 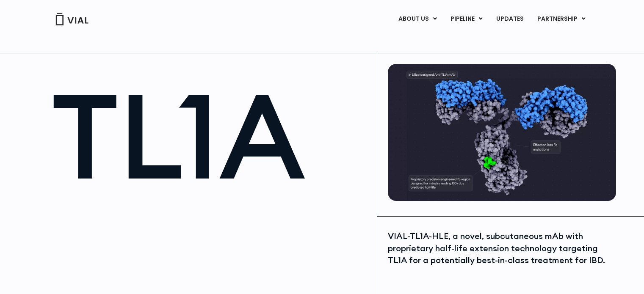 What do you see at coordinates (417, 19) in the screenshot?
I see `a: ABOUT USMenu Toggle` at bounding box center [417, 19].